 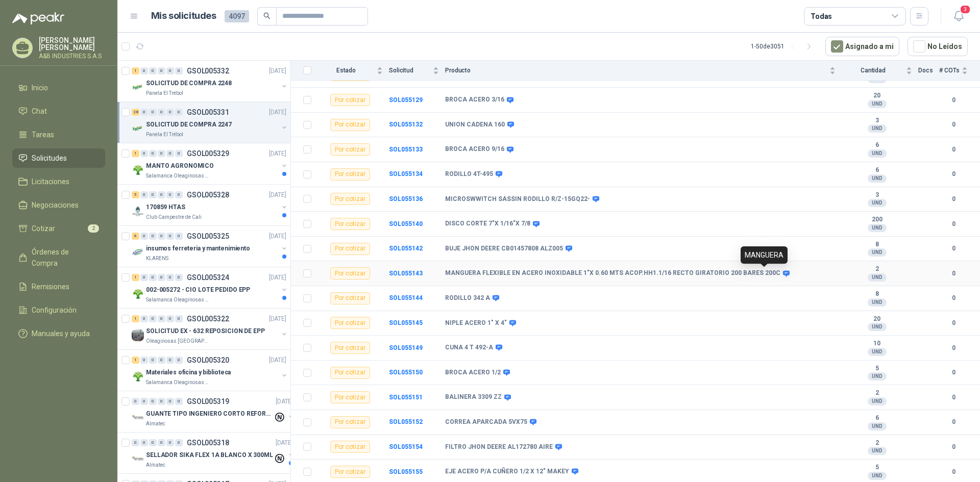 What do you see at coordinates (209, 414) in the screenshot?
I see `p: GUANTE TIPO INGENIERO CORTO REFORZADO` at bounding box center [209, 414].